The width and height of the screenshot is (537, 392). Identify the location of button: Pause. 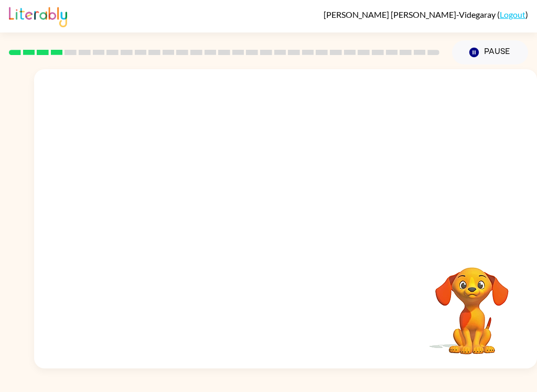
(490, 52).